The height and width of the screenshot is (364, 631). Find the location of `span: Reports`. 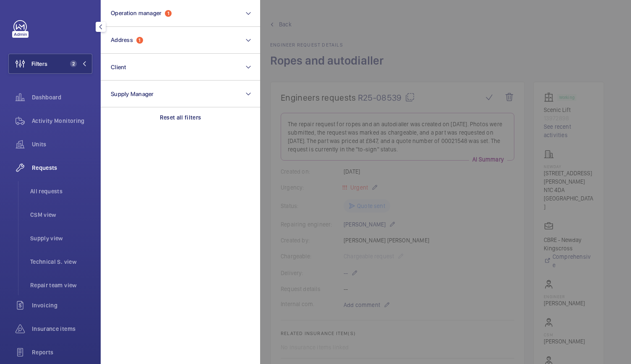

span: Reports is located at coordinates (62, 352).